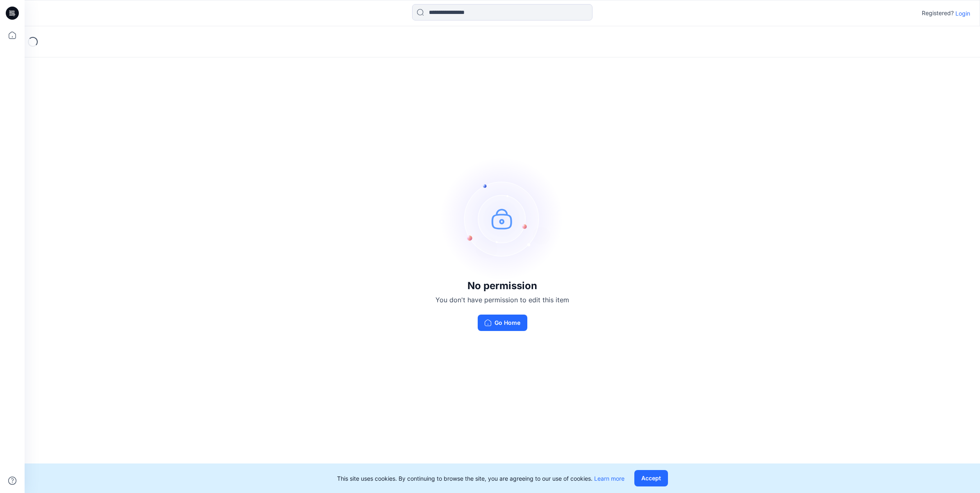 This screenshot has width=980, height=493. Describe the element at coordinates (502, 286) in the screenshot. I see `h3: No permission` at that location.